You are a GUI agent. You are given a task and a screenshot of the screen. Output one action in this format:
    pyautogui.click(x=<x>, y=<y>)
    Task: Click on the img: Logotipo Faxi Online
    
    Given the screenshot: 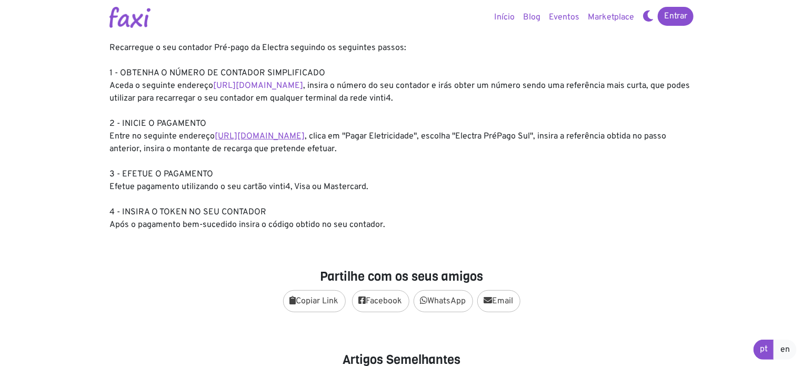 What is the action you would take?
    pyautogui.click(x=130, y=17)
    